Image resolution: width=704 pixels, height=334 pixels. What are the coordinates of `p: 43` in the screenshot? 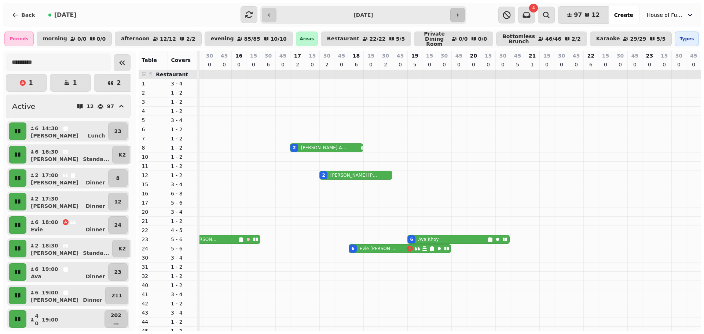 It's located at (153, 313).